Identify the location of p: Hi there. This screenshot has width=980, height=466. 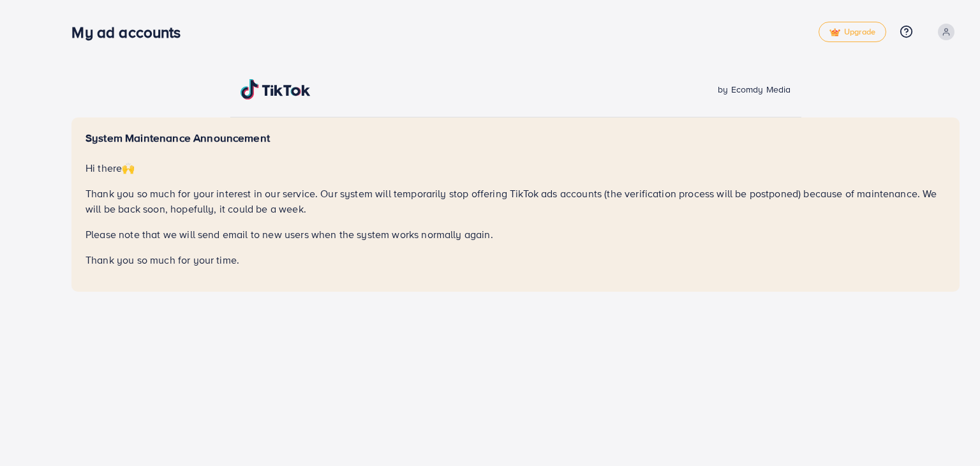
(516, 168).